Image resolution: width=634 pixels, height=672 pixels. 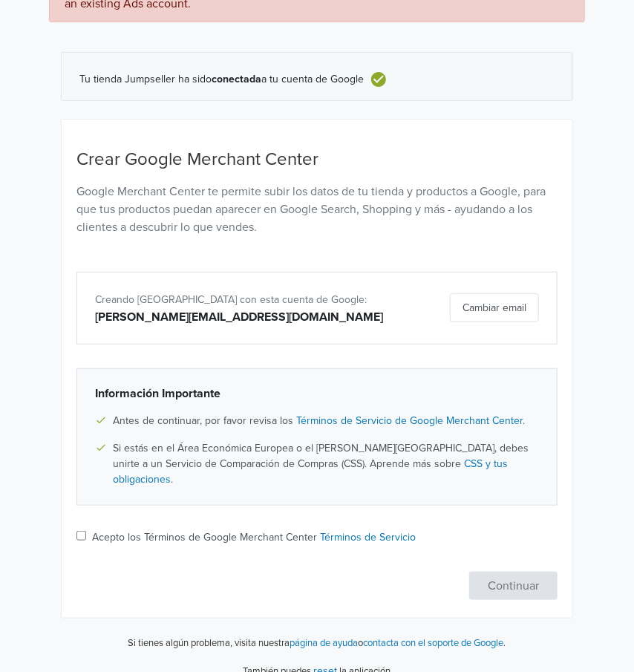 What do you see at coordinates (495, 307) in the screenshot?
I see `button: Cambiar email` at bounding box center [495, 307].